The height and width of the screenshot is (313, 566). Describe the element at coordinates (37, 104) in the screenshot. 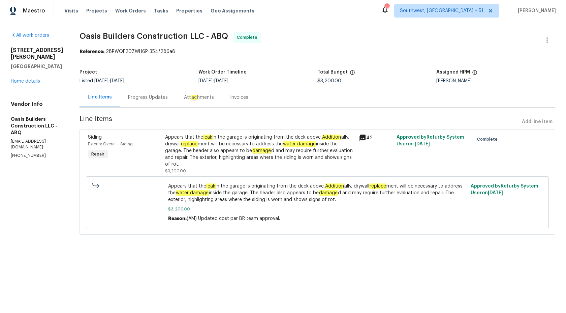

I see `h4: Vendor Info` at that location.